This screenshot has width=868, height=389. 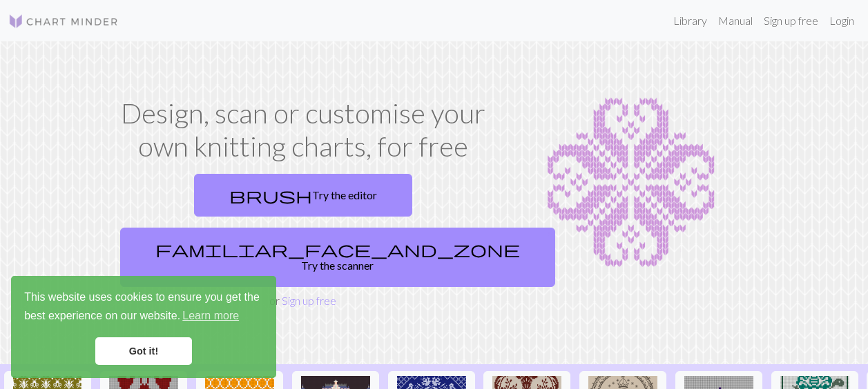 What do you see at coordinates (64, 21) in the screenshot?
I see `img: Logo` at bounding box center [64, 21].